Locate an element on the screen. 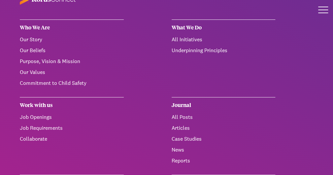 Image resolution: width=333 pixels, height=175 pixels. a: Case Studies is located at coordinates (186, 139).